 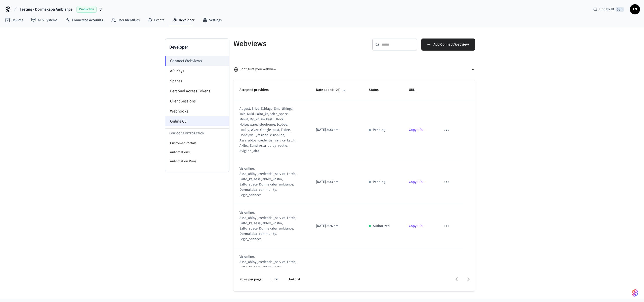 What do you see at coordinates (257, 90) in the screenshot?
I see `span: Accepted providers` at bounding box center [257, 90].